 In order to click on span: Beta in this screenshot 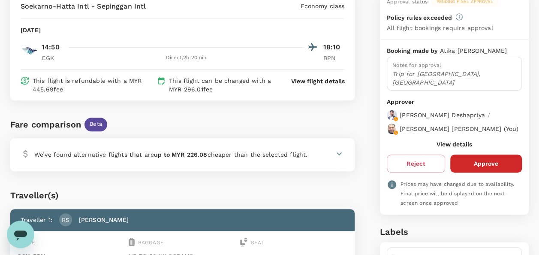, I will do `click(96, 124)`.